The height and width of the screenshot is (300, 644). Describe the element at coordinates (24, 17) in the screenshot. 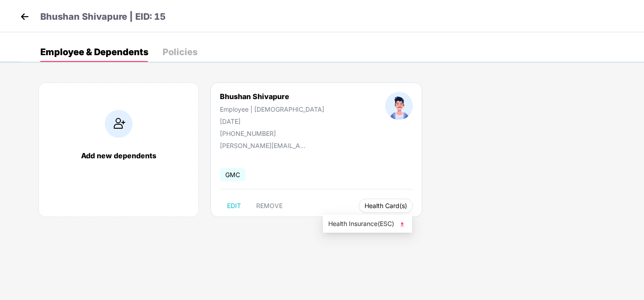

I see `img: back` at that location.